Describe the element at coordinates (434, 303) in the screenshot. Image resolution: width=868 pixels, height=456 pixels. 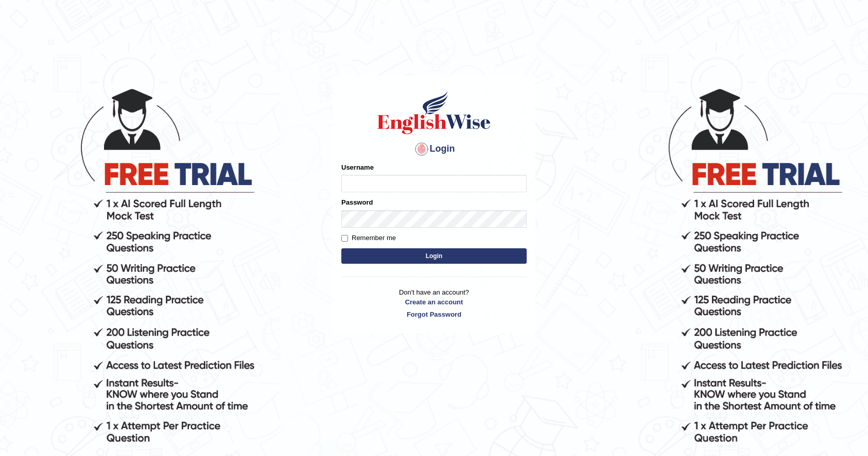
I see `p: Don't have an account?` at that location.